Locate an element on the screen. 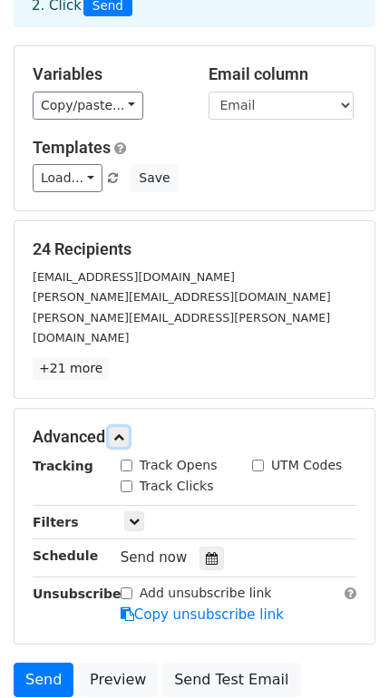 Image resolution: width=389 pixels, height=698 pixels. div: Chat Widget is located at coordinates (343, 654).